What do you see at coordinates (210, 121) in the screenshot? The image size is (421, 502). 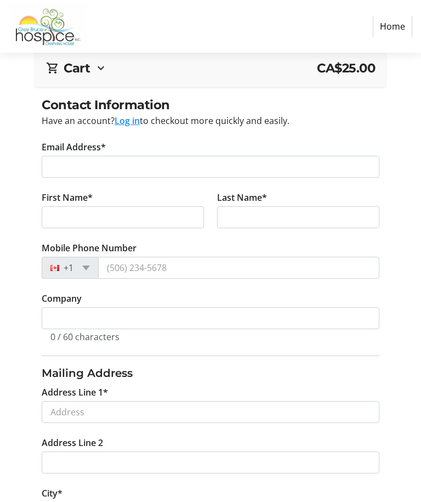 I see `div: Have an account? to checkout more quickly and easily.` at bounding box center [210, 121].